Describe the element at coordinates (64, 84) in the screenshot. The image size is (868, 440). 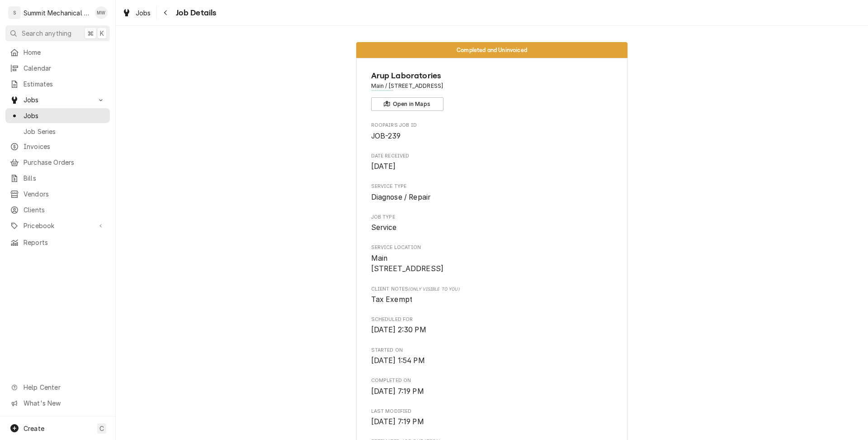
I see `span: Estimates` at that location.